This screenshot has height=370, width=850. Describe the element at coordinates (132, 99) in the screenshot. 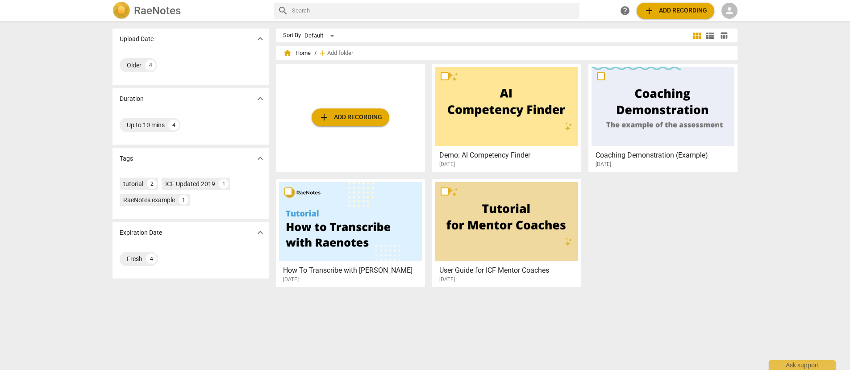

I see `p: Duration` at that location.